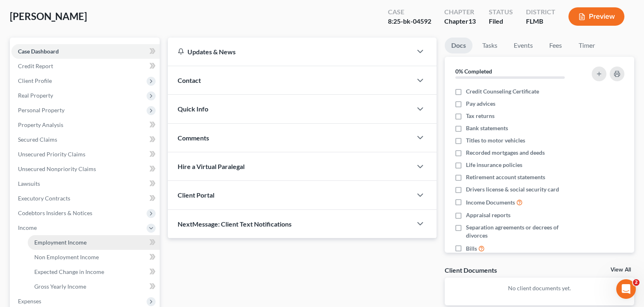 This screenshot has height=307, width=644. I want to click on a: Executory Contracts, so click(85, 198).